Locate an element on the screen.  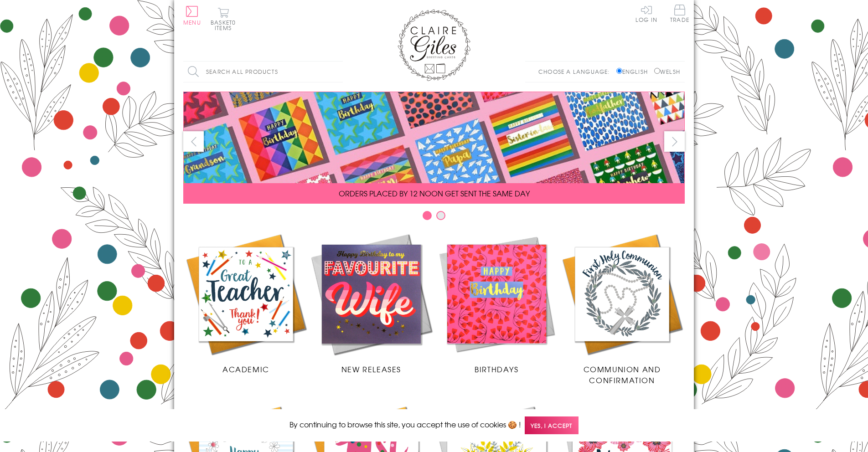
img: Claire Giles Greetings Cards is located at coordinates (434, 45).